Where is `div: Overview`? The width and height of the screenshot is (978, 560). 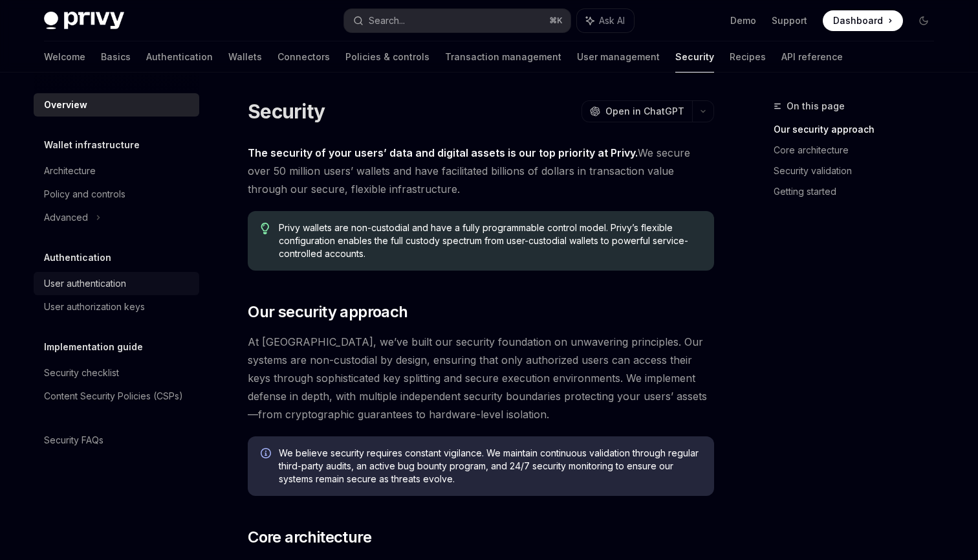 div: Overview is located at coordinates (65, 105).